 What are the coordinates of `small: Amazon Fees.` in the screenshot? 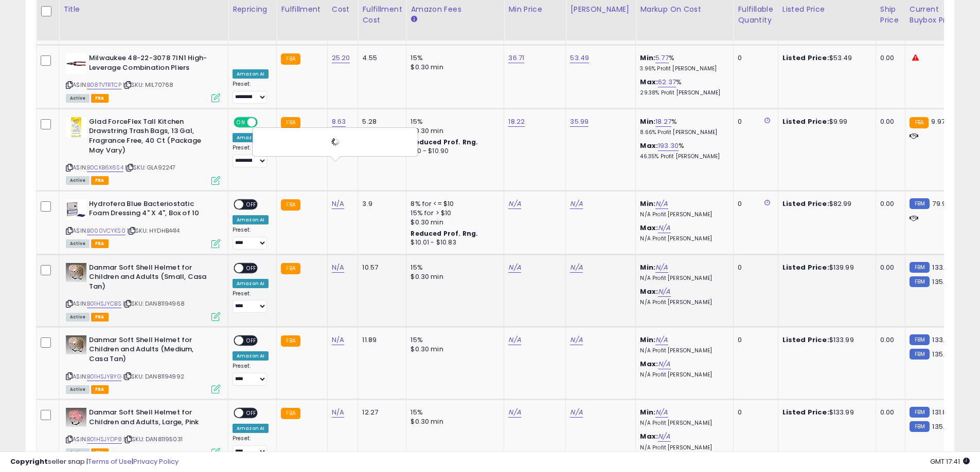 It's located at (414, 19).